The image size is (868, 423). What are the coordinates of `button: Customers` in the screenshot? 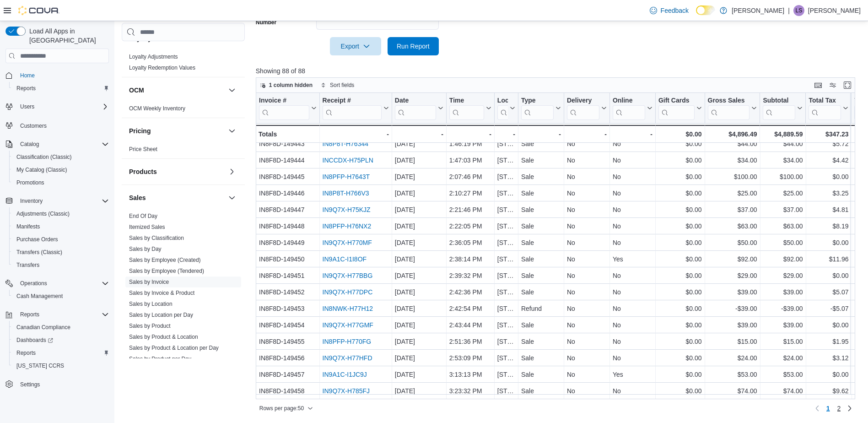 It's located at (57, 125).